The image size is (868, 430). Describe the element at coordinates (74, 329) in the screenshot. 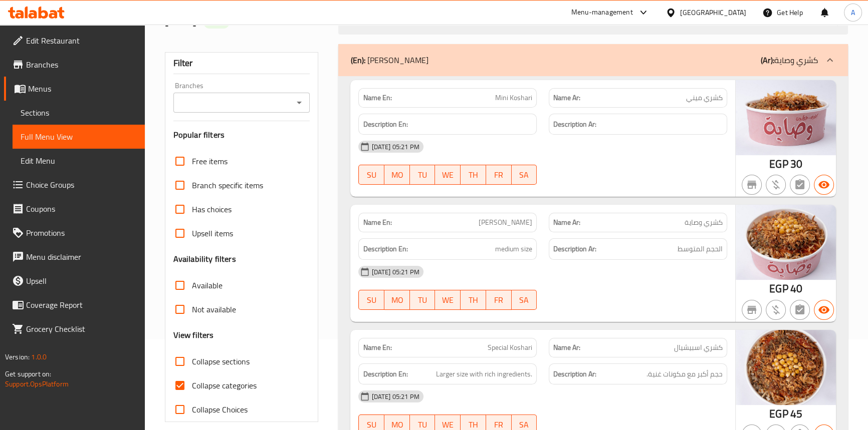

I see `a: Grocery Checklist` at that location.